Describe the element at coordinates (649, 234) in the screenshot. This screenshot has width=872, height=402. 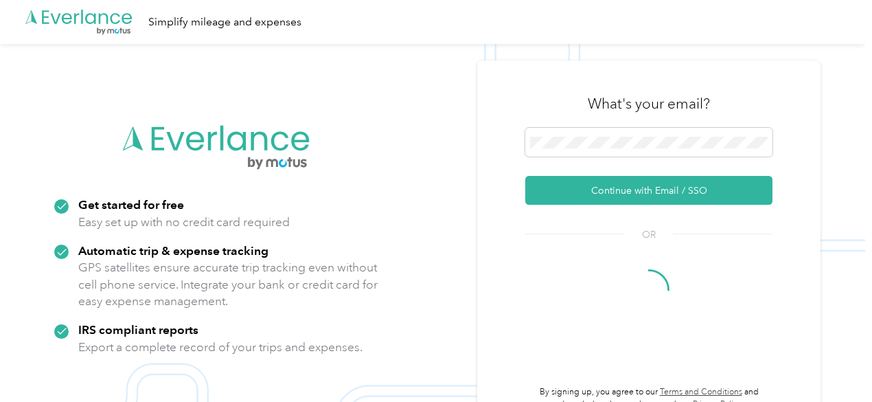
I see `span: OR` at that location.